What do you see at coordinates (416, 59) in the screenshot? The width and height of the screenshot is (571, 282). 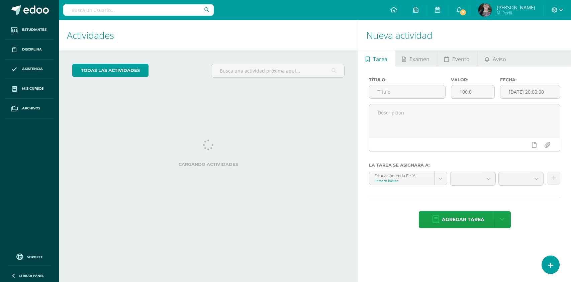 I see `a: Examen` at bounding box center [416, 59].